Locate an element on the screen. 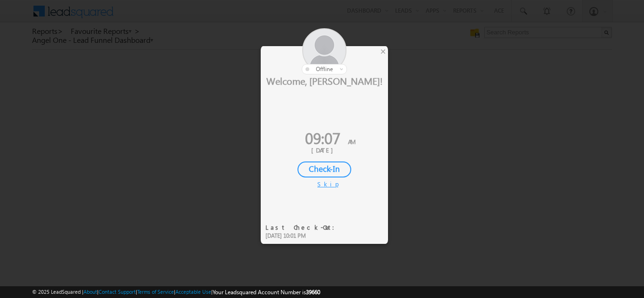  a: Contact Support is located at coordinates (117, 291).